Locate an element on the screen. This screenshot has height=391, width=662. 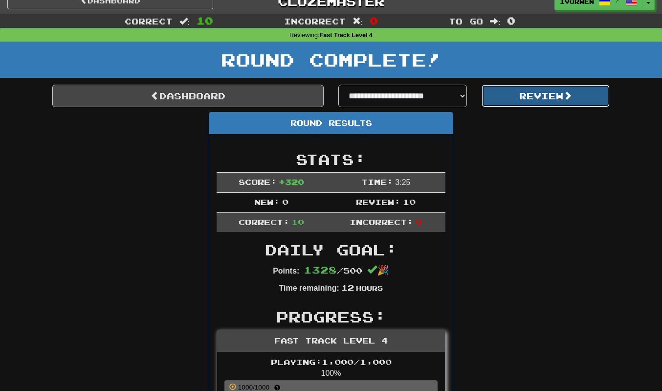
h2: Stats: is located at coordinates (331, 159).